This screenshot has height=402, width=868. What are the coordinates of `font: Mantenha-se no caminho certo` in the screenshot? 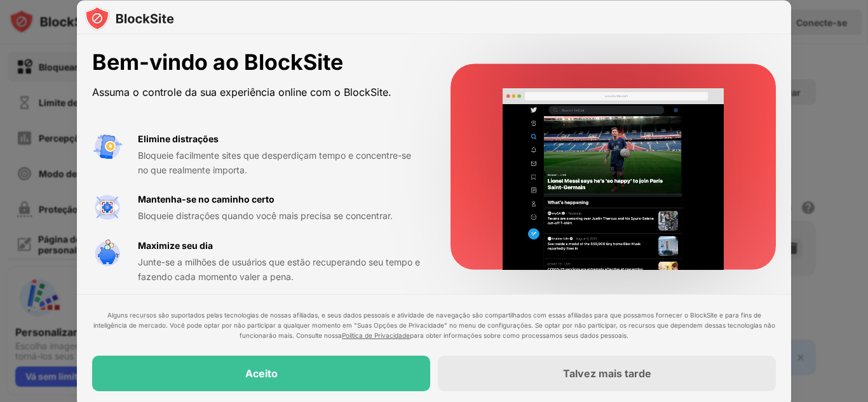 It's located at (205, 199).